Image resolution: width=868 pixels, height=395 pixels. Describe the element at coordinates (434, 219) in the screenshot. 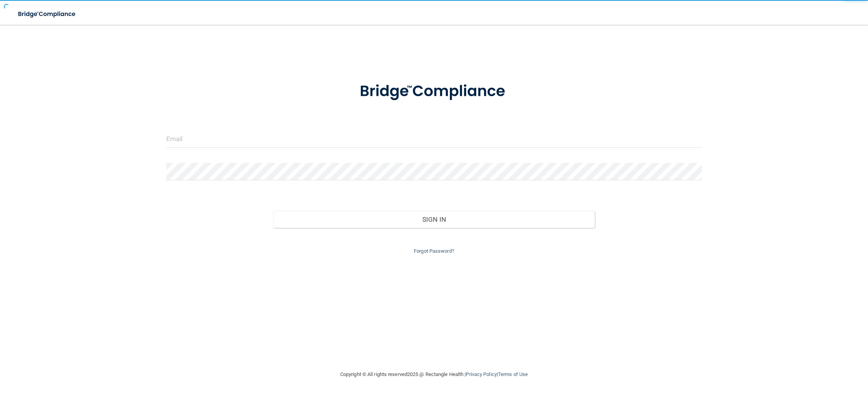

I see `button: Sign In` at that location.